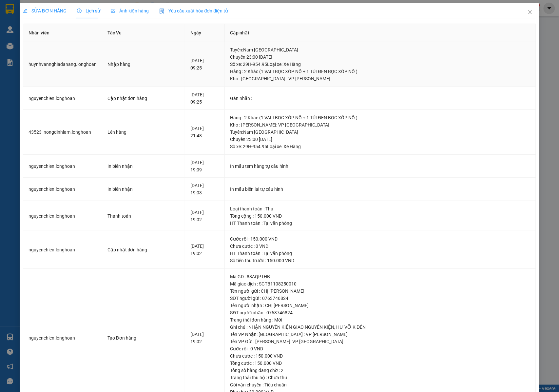 This screenshot has width=559, height=392. I want to click on div: Chưa cước : 0 VND, so click(381, 246).